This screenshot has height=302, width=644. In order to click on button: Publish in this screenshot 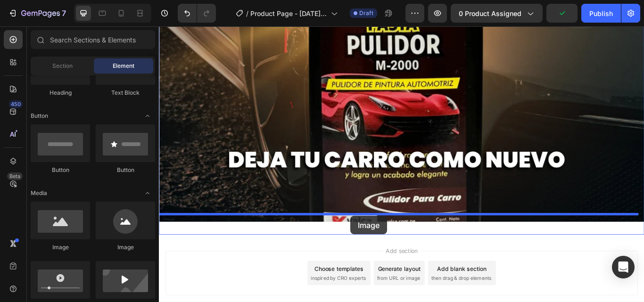, I will do `click(601, 13)`.